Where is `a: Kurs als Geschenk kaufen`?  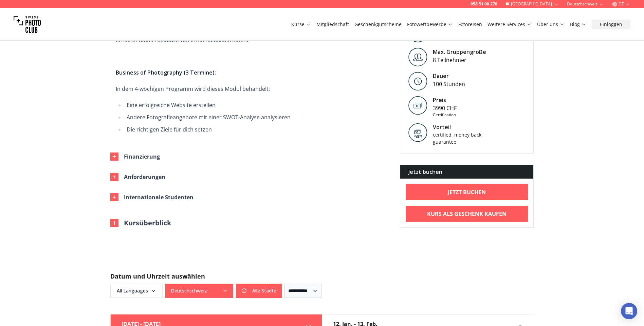 a: Kurs als Geschenk kaufen is located at coordinates (467, 214).